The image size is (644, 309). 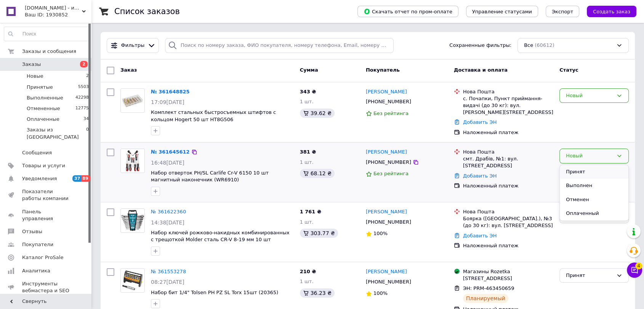 What do you see at coordinates (31, 64) in the screenshot?
I see `span: Заказы` at bounding box center [31, 64].